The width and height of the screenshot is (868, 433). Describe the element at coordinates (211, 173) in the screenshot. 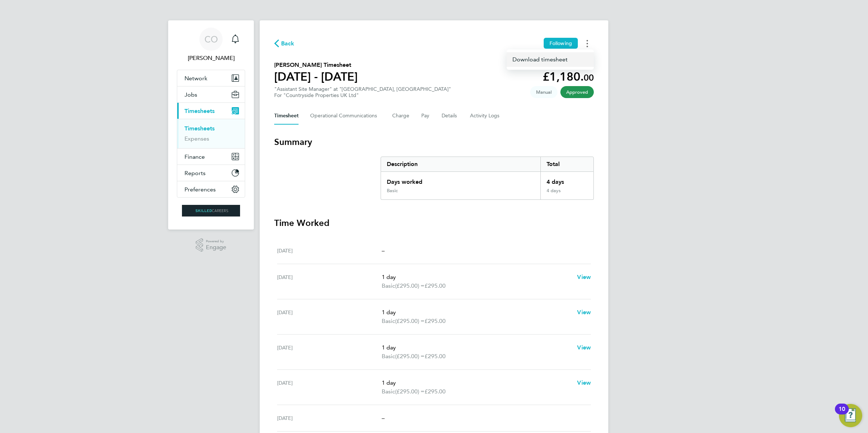

I see `button: Reports` at that location.